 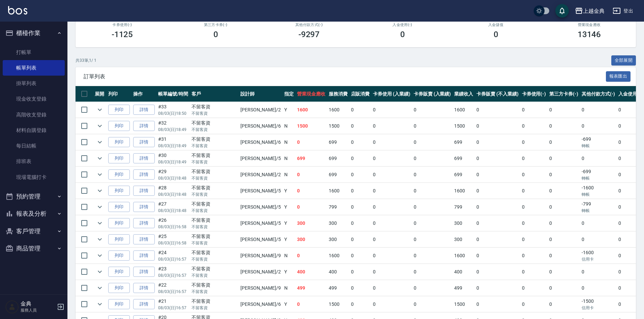 I want to click on th: 業績收入, so click(x=464, y=94).